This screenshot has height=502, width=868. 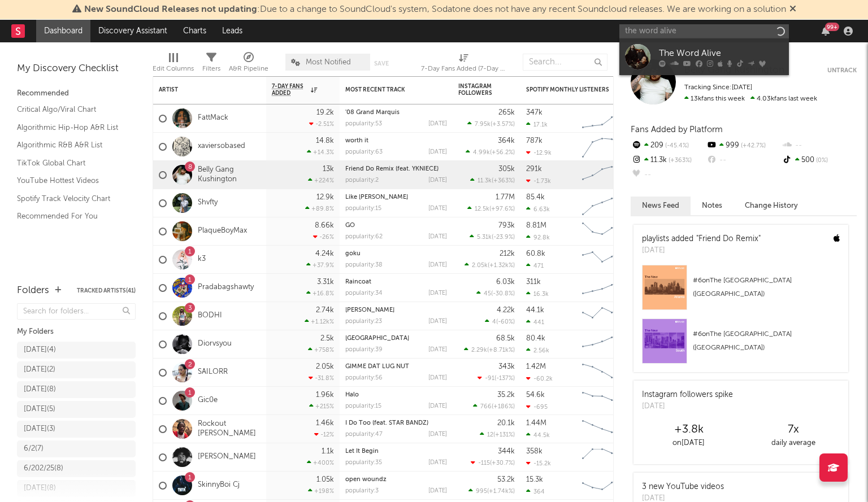 What do you see at coordinates (352, 253) in the screenshot?
I see `a: goku` at bounding box center [352, 253].